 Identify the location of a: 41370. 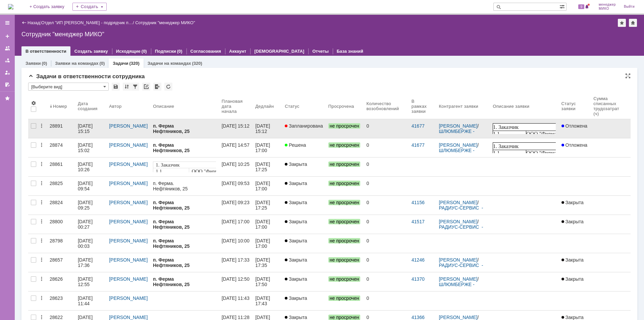
(418, 279).